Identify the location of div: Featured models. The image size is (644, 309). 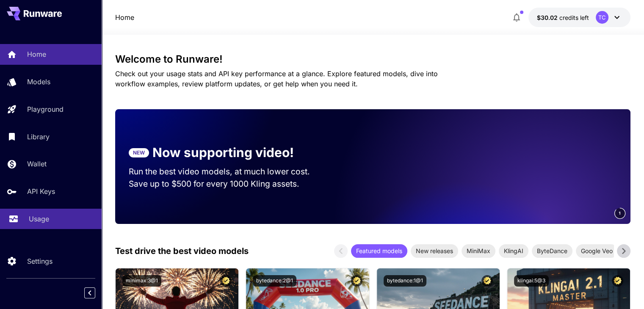
(378, 251).